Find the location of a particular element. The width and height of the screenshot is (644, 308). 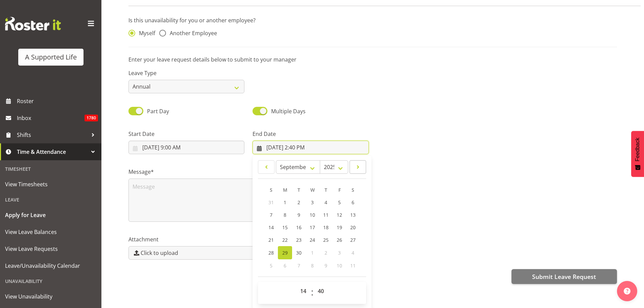

a: 22 is located at coordinates (285, 240).